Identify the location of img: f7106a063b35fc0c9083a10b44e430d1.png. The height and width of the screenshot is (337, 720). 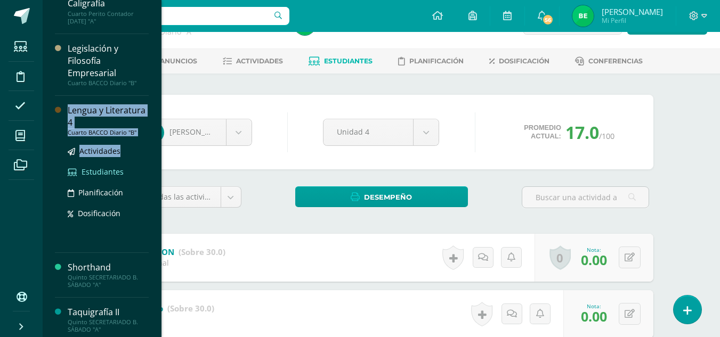
(583, 16).